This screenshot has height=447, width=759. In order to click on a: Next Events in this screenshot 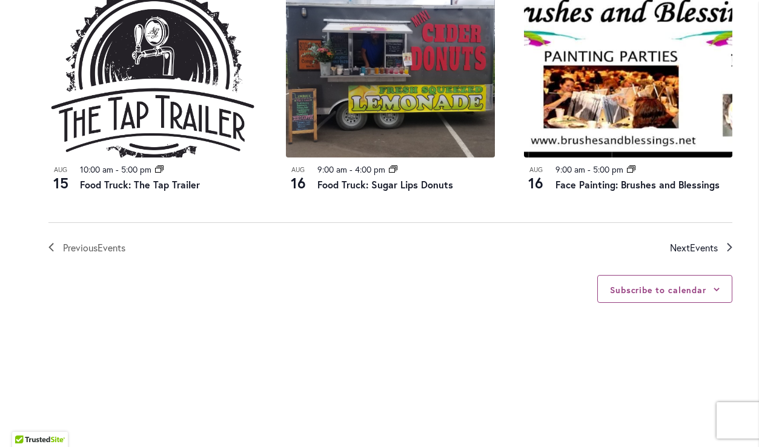, I will do `click(701, 248)`.